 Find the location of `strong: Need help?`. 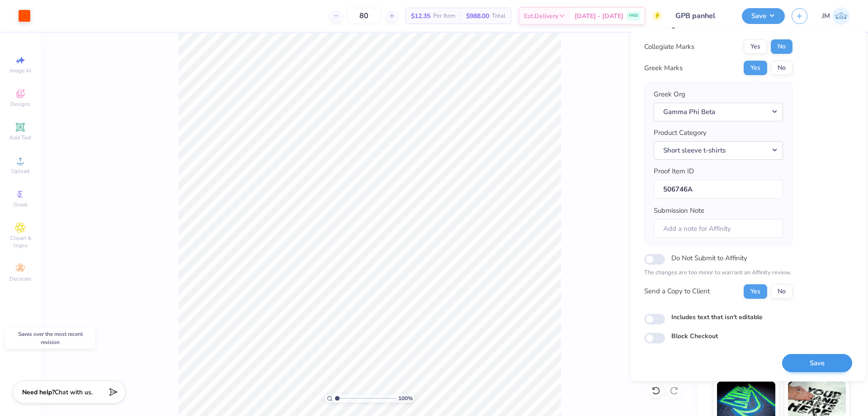

strong: Need help? is located at coordinates (38, 392).